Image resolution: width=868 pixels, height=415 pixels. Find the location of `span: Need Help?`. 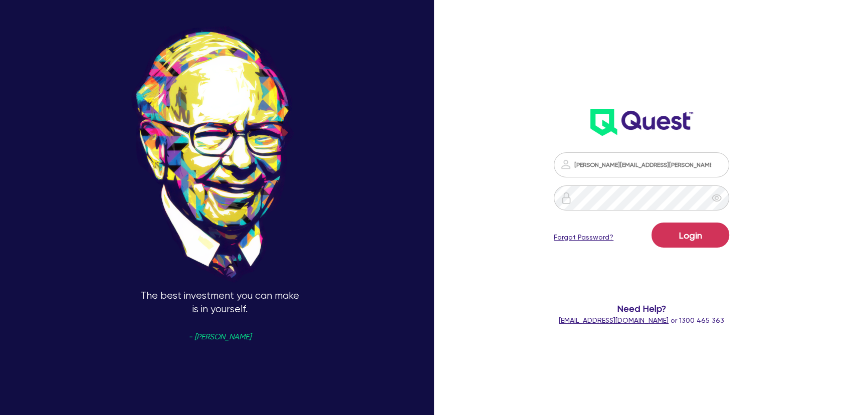

span: Need Help? is located at coordinates (642, 308).